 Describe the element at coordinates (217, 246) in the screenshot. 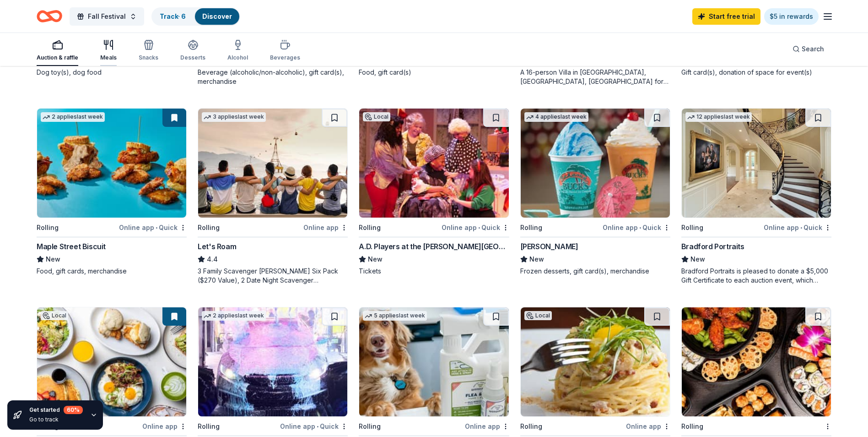

I see `div: Let's Roam` at that location.